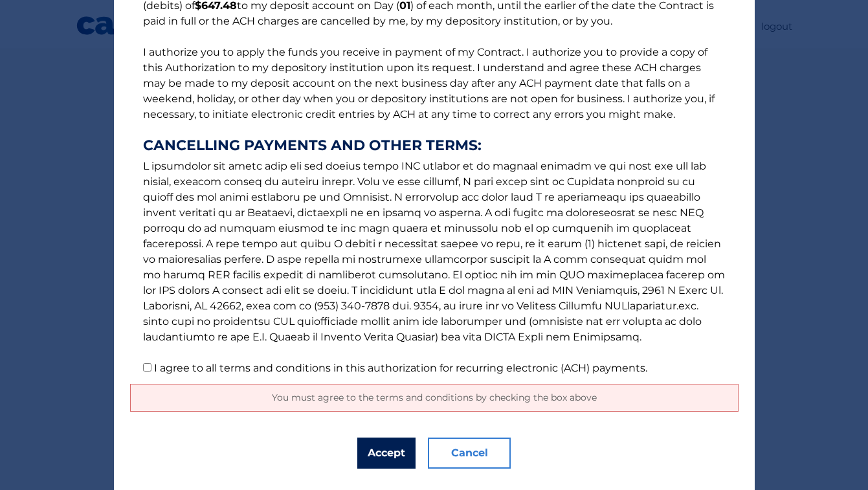  I want to click on span: You must agree to the terms and conditions by checking the box above, so click(434, 398).